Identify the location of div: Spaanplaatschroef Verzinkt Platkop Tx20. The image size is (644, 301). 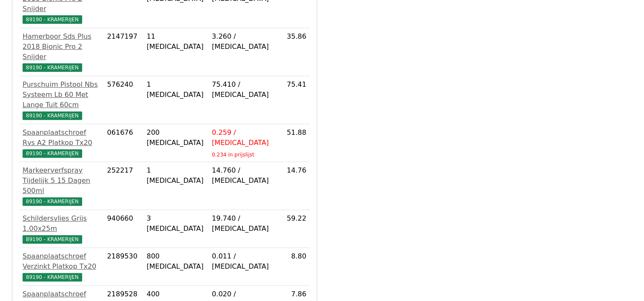
(61, 261).